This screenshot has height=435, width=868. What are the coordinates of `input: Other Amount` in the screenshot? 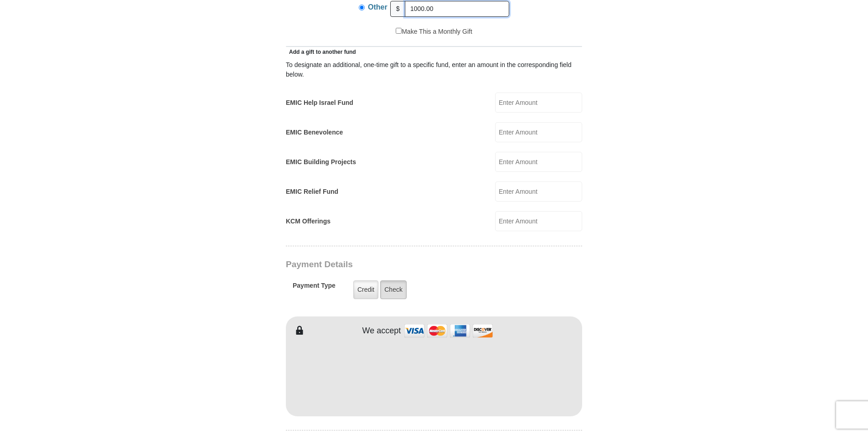 It's located at (457, 9).